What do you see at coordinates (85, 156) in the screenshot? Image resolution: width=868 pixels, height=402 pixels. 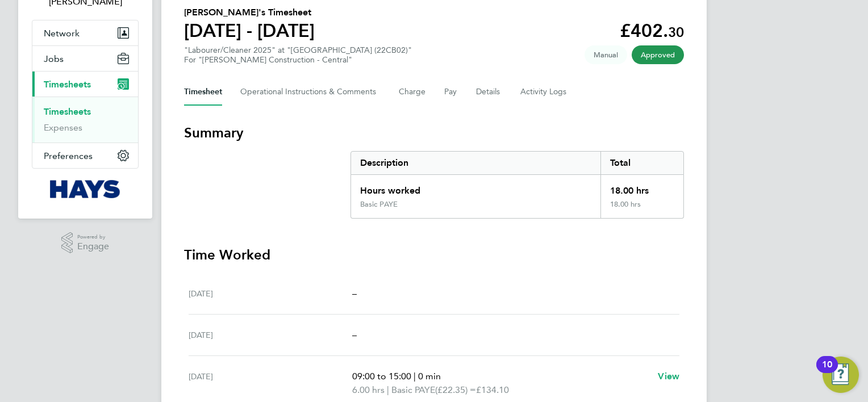 I see `button: Preferences` at bounding box center [85, 156].